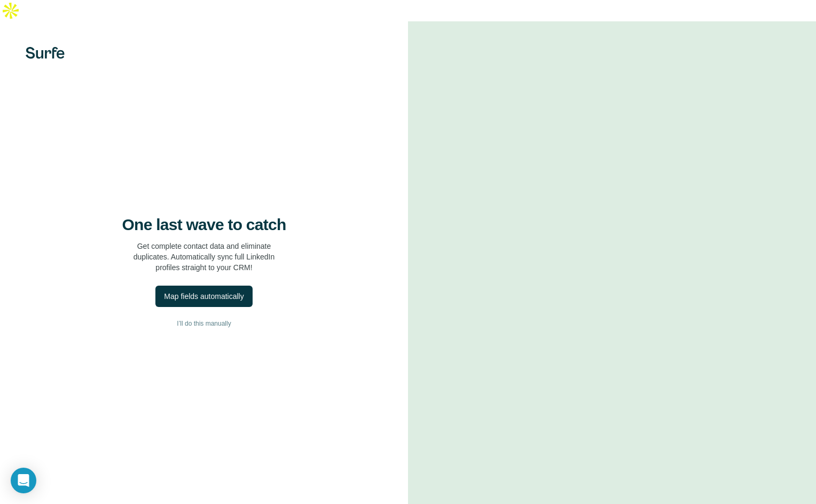 The width and height of the screenshot is (816, 504). I want to click on button: Map fields automatically, so click(203, 296).